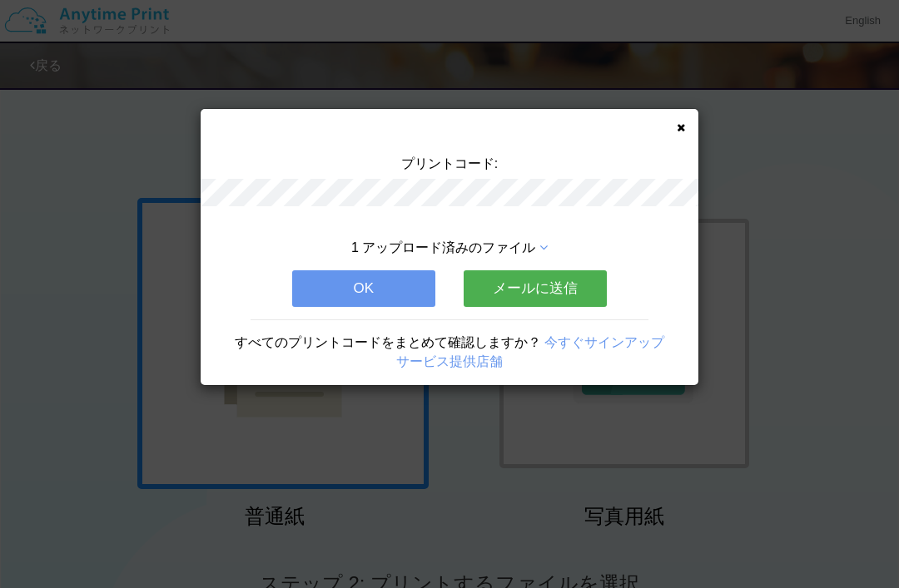 The width and height of the screenshot is (899, 588). Describe the element at coordinates (450, 361) in the screenshot. I see `a: サービス提供店舗` at that location.